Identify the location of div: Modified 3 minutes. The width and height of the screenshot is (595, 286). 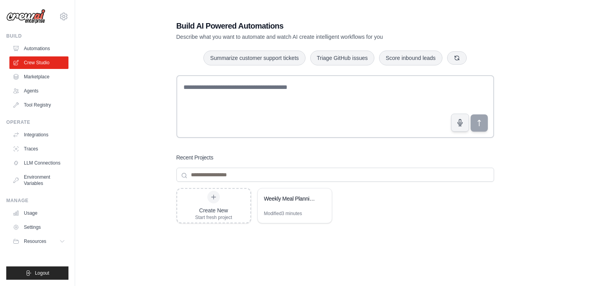
(283, 213).